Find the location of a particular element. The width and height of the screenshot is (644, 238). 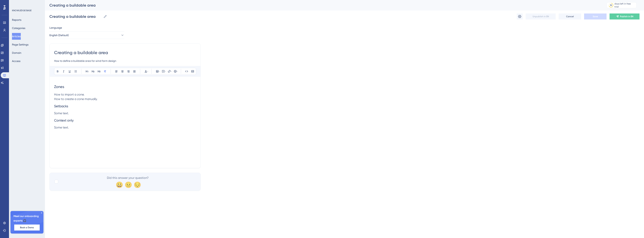

div: 10 is located at coordinates (611, 5).